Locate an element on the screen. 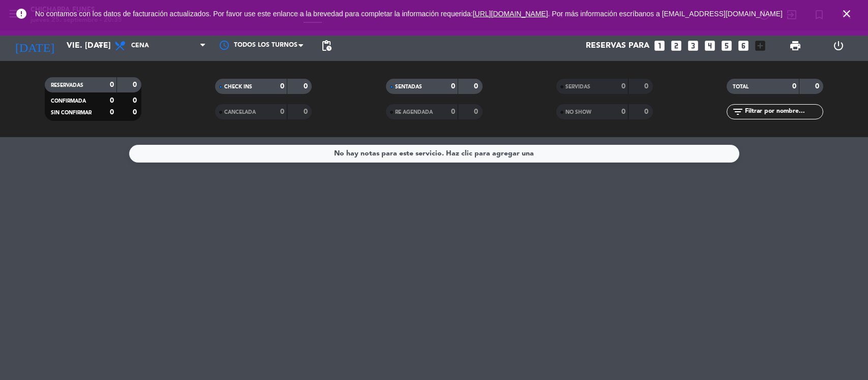  span: SERVIDAS is located at coordinates (577, 87).